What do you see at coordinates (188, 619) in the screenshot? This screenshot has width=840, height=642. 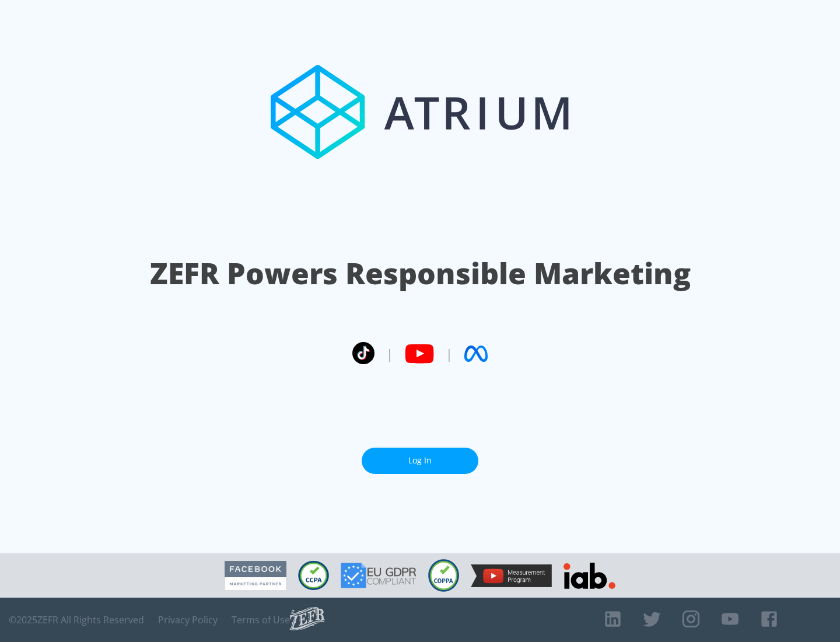 I see `a: Privacy Policy` at bounding box center [188, 619].